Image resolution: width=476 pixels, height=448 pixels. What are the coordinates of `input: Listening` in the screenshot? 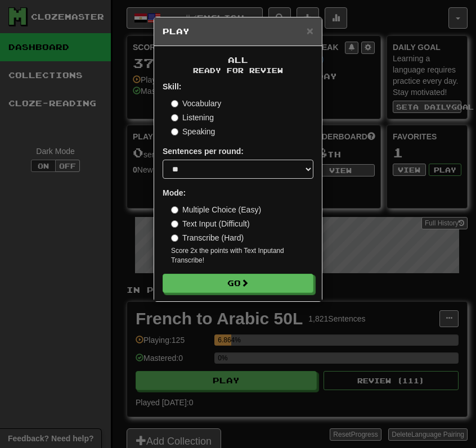 It's located at (175, 118).